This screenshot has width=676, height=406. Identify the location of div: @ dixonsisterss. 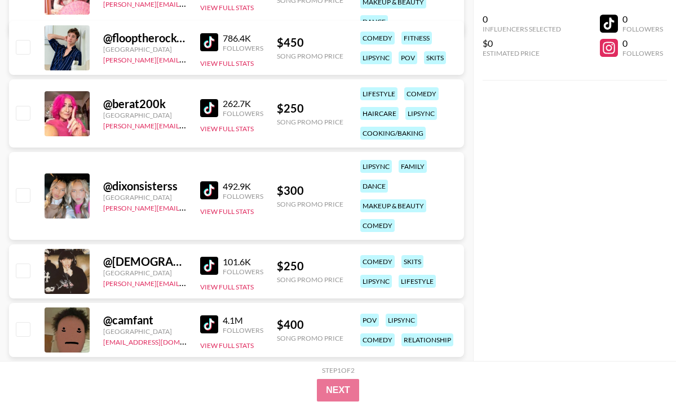
(145, 186).